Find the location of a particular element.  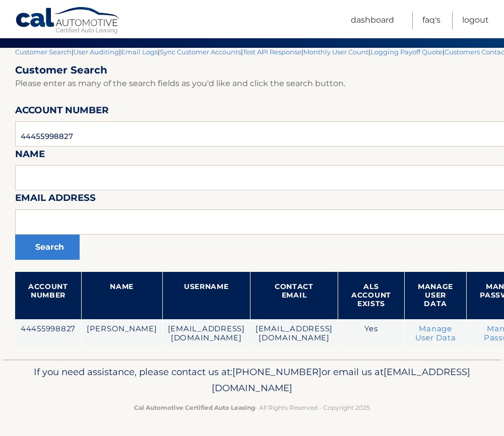

a: Manage User Data is located at coordinates (435, 333).